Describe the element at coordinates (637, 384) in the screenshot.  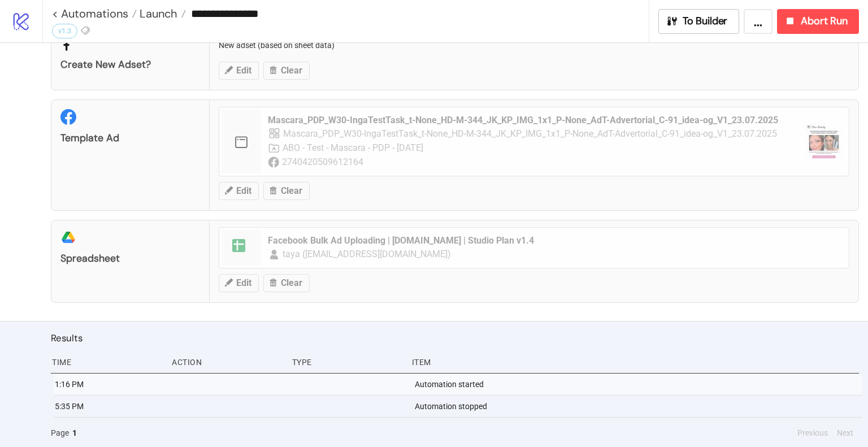
I see `div: Automation started` at that location.